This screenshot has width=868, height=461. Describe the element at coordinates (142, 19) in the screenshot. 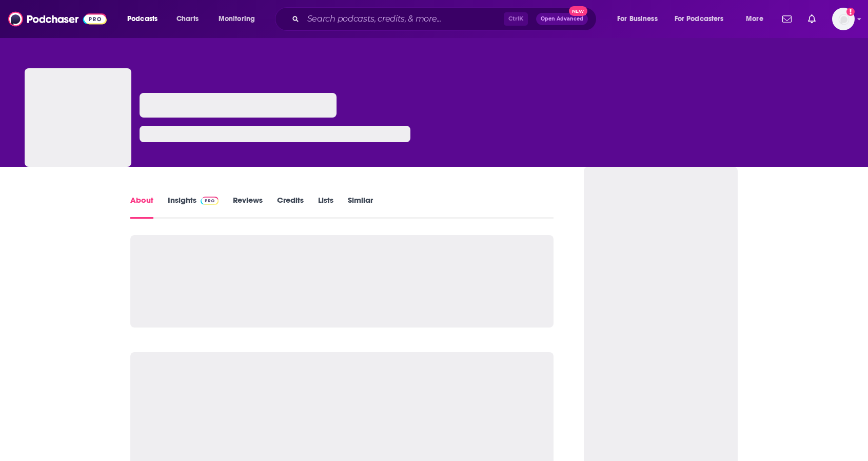

I see `span: Podcasts` at that location.